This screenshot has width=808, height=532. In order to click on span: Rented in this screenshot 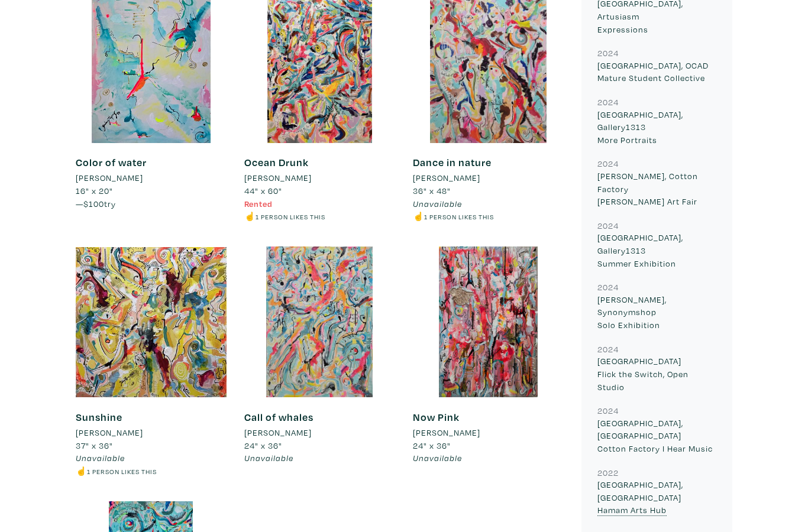, I will do `click(258, 204)`.